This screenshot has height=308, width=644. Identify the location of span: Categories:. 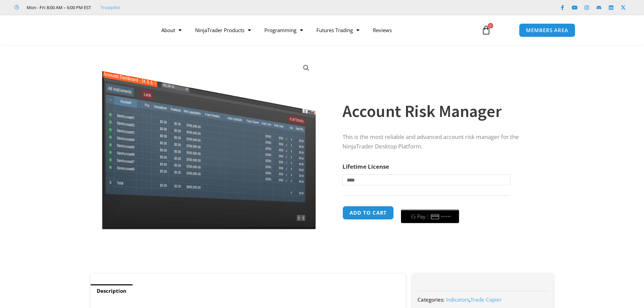
(431, 299).